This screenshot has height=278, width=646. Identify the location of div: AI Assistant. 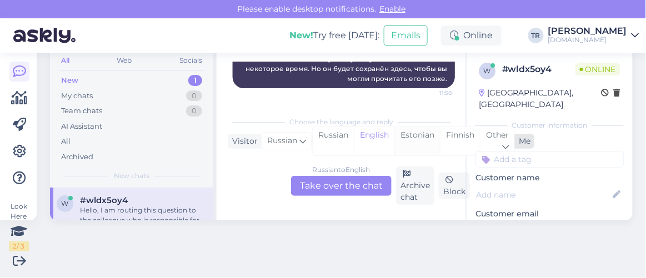
(82, 127).